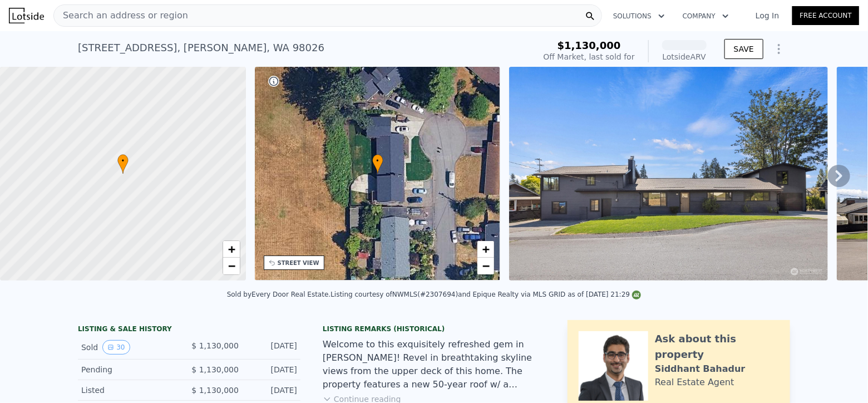  I want to click on div: Listing Remarks (Historical), so click(434, 329).